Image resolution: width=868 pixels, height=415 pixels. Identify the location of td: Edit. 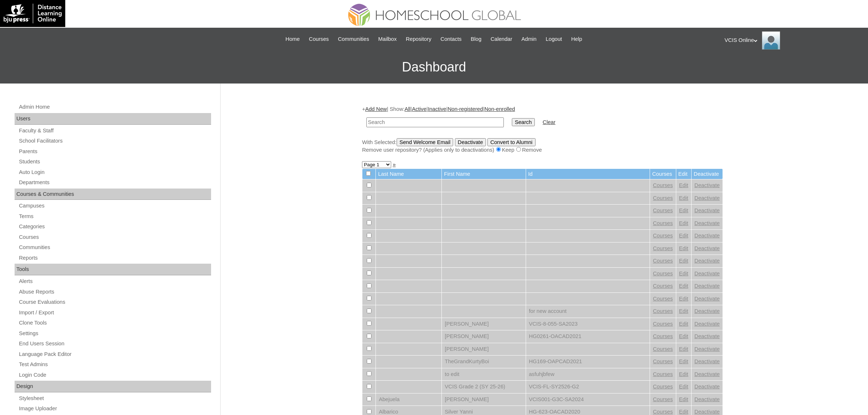
(683, 174).